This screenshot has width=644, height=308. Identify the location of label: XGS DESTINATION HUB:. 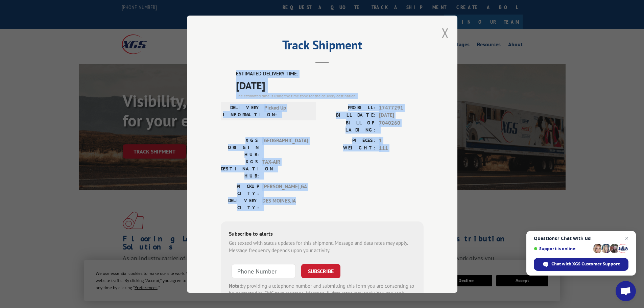
(239, 168).